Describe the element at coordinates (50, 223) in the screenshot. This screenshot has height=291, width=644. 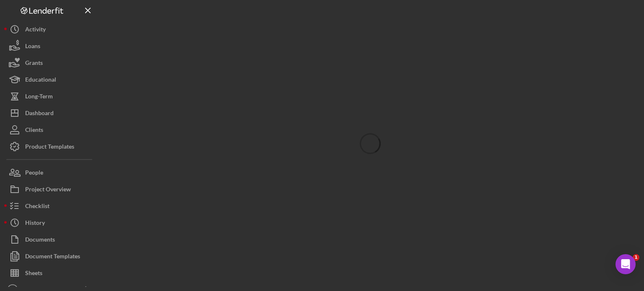
I see `a: History` at that location.